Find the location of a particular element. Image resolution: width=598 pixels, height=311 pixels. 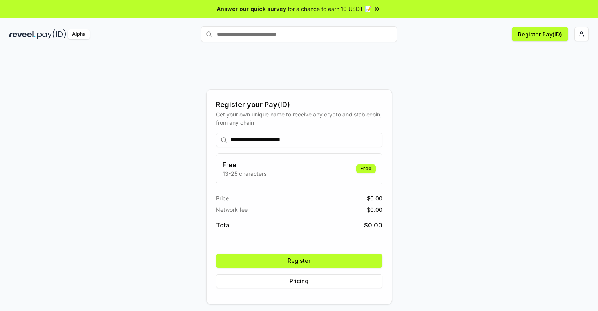

span: Network fee is located at coordinates (232, 209).